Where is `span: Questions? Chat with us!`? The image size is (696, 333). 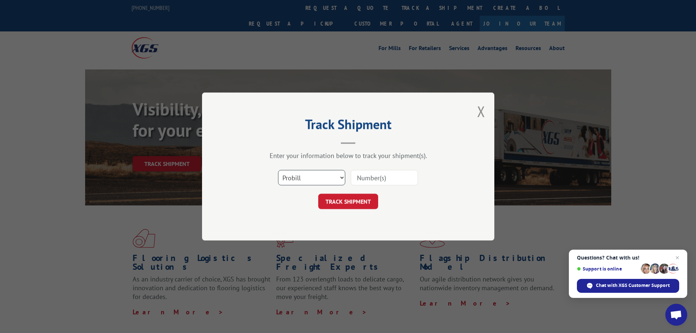 span: Questions? Chat with us! is located at coordinates (628, 258).